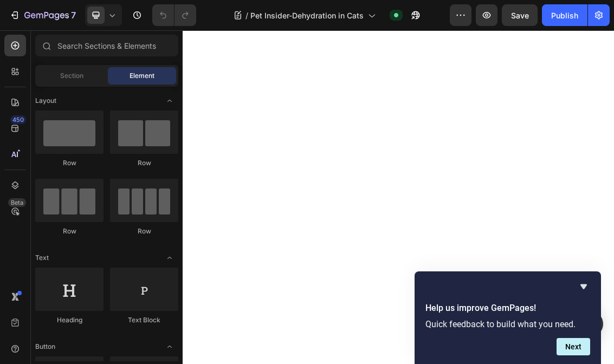 This screenshot has width=614, height=364. What do you see at coordinates (142, 76) in the screenshot?
I see `span: Element` at bounding box center [142, 76].